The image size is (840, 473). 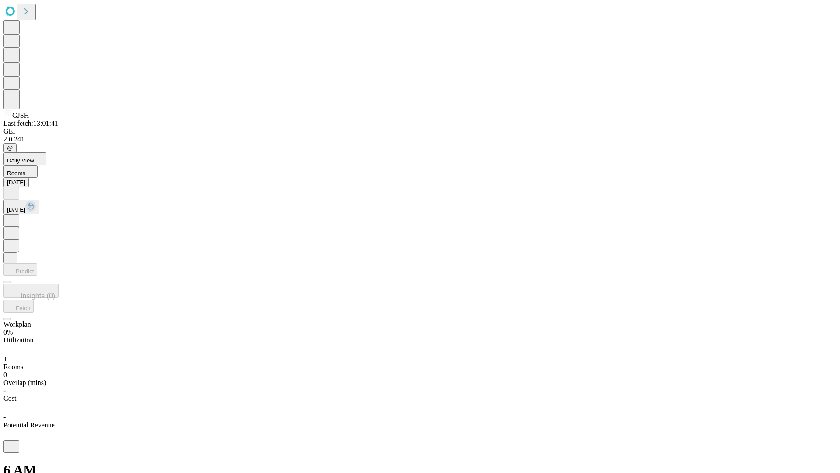 What do you see at coordinates (20, 269) in the screenshot?
I see `button: Predict` at bounding box center [20, 269].